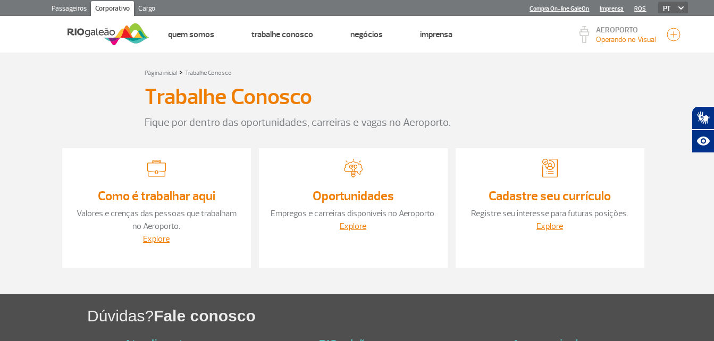  What do you see at coordinates (112, 10) in the screenshot?
I see `a: Corporativo` at bounding box center [112, 10].